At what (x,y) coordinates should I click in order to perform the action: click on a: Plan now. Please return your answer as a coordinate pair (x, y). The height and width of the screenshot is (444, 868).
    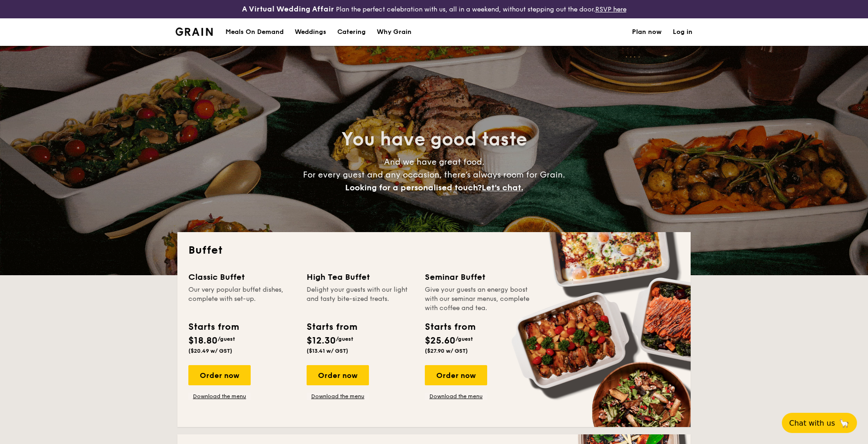
    Looking at the image, I should click on (647, 32).